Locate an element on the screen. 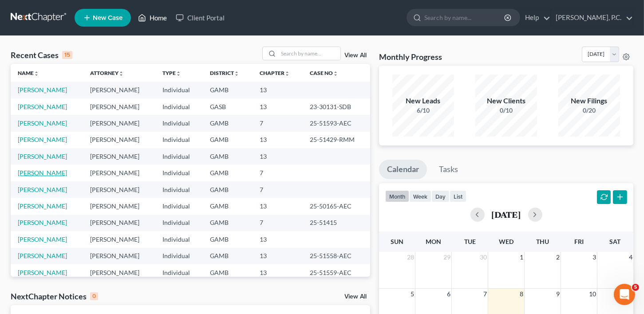  span: 8 is located at coordinates (522, 294).